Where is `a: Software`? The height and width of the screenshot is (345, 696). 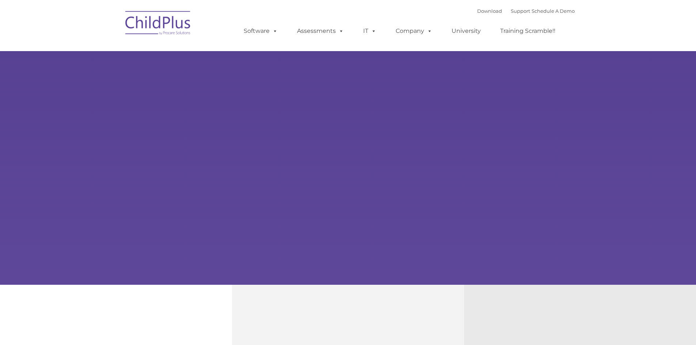 a: Software is located at coordinates (261, 31).